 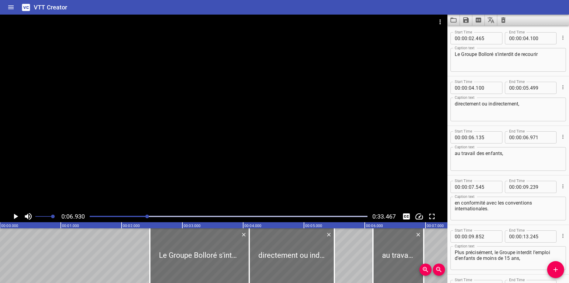 I want to click on button: Zoom In, so click(x=426, y=270).